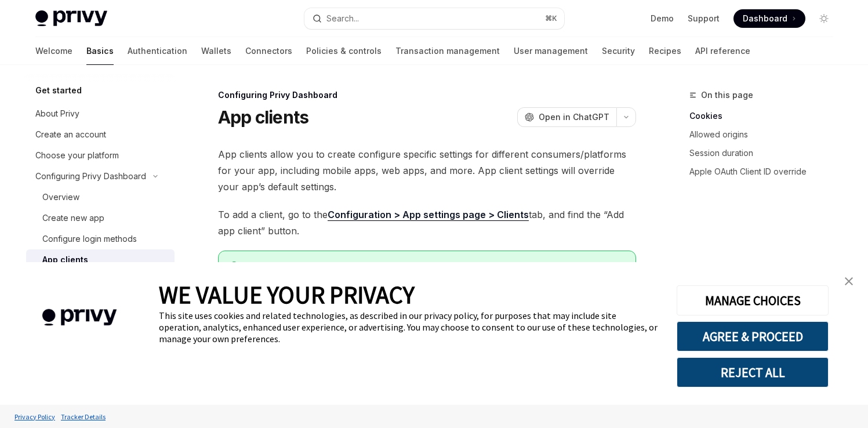  I want to click on svg: Tip, so click(234, 267).